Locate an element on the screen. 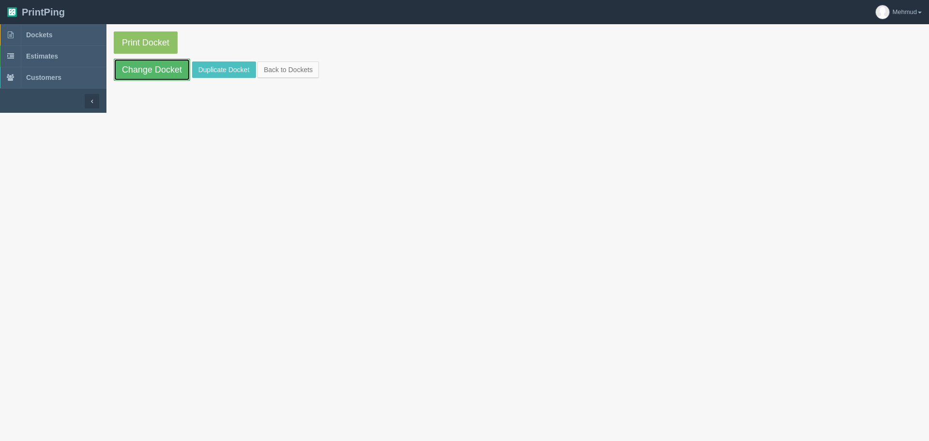  img: logo-3e63b451c926e2ac314895c53de4908e5d424f24456219fb08d385ab2e579770.png is located at coordinates (12, 12).